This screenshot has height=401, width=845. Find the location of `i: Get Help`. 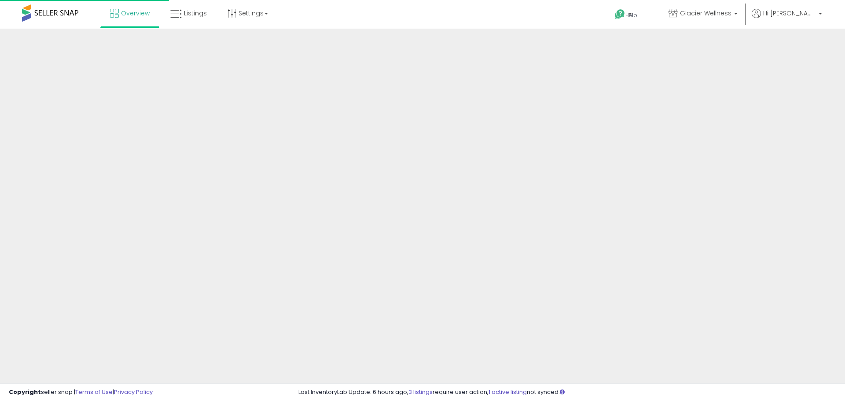

i: Get Help is located at coordinates (620, 14).